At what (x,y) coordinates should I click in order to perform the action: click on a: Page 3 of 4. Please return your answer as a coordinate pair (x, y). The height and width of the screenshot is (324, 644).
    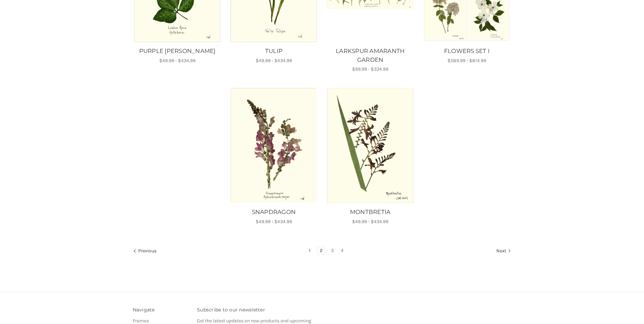
    Looking at the image, I should click on (332, 251).